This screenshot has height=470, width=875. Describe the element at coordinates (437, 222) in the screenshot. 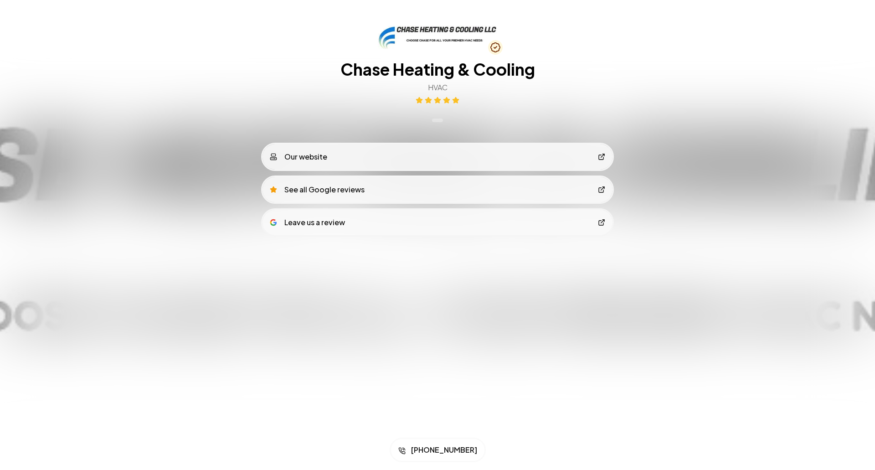

I see `a: google logoLeave us a review` at that location.